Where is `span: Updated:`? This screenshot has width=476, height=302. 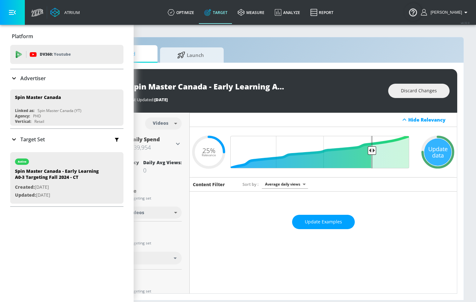
span: Updated: is located at coordinates (25, 195).